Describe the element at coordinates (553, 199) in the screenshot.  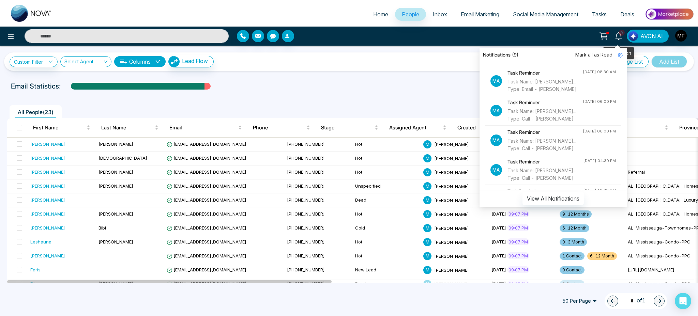
I see `button: View All Notifications` at that location.